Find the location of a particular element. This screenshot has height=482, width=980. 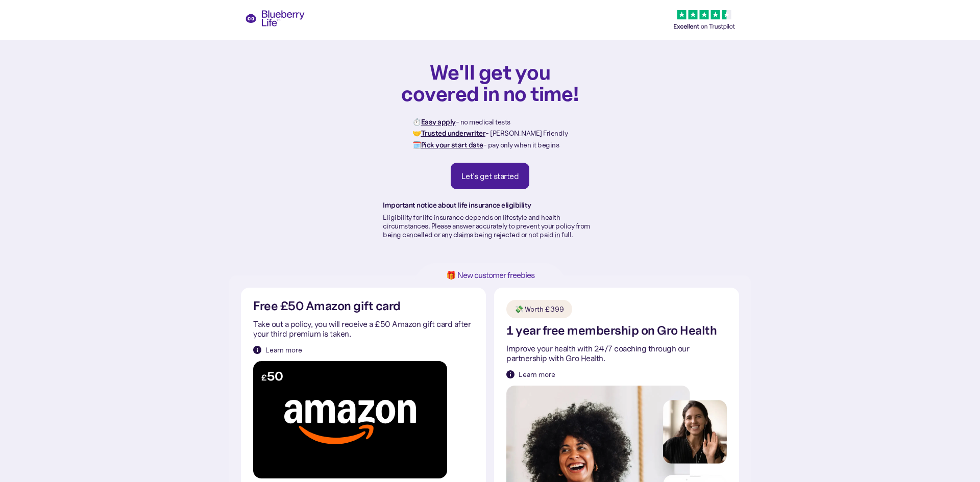

strong: Pick your start date is located at coordinates (452, 145).